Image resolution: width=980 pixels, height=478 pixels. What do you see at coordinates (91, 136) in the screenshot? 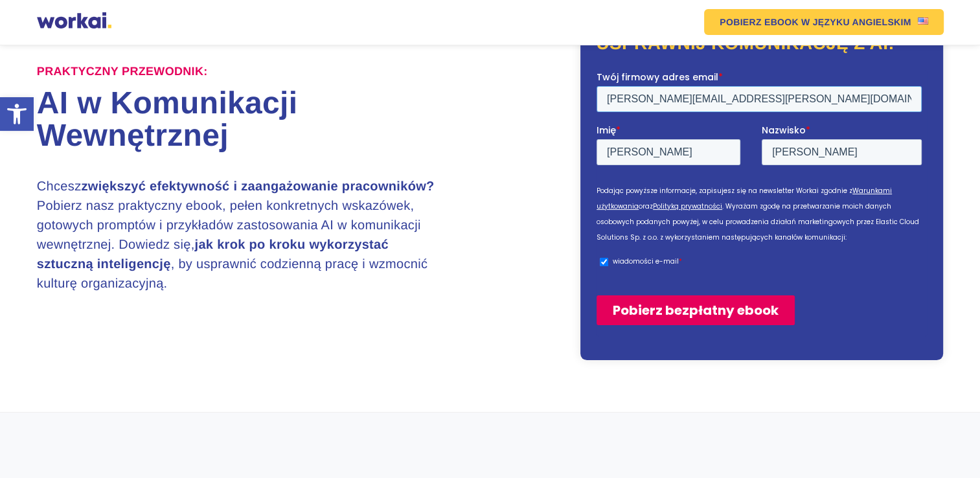
I see `a: Polityką prywatności` at bounding box center [91, 136].